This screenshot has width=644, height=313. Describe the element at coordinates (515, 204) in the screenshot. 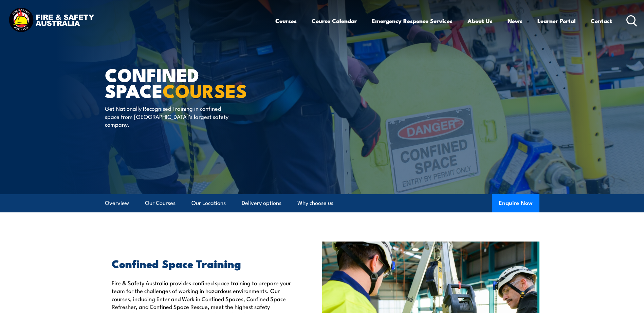

I see `button: Enquire Now` at that location.